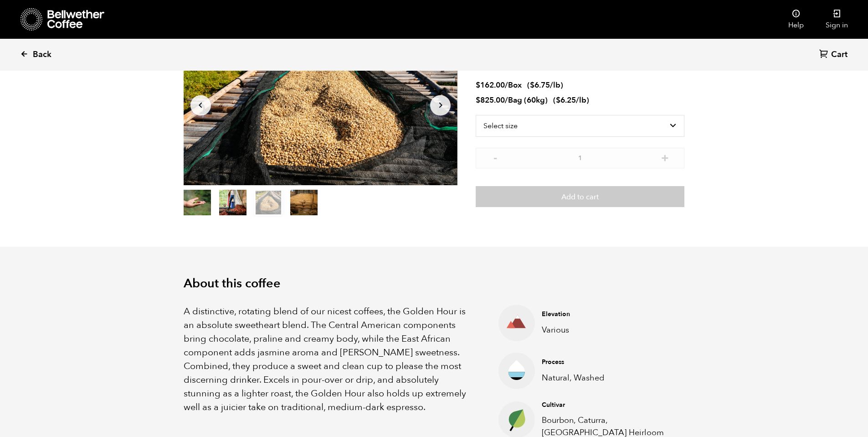 This screenshot has width=868, height=437. Describe the element at coordinates (490, 100) in the screenshot. I see `bdi: 825.00` at that location.